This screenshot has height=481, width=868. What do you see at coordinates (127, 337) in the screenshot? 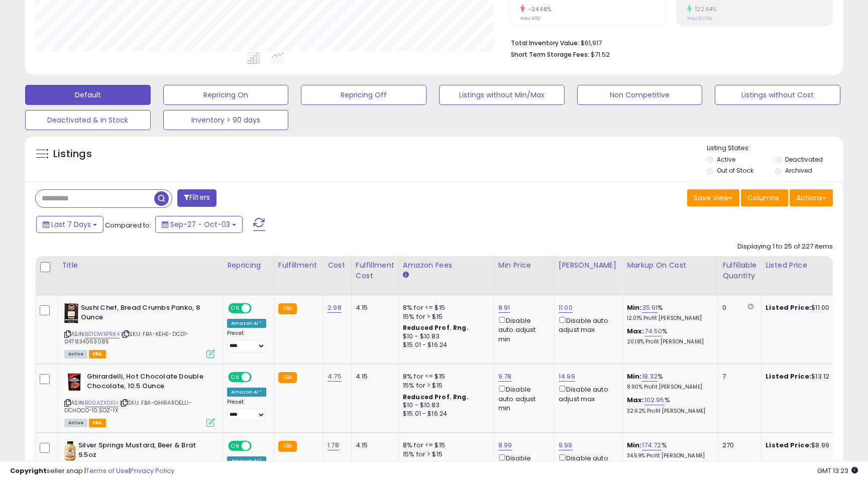
I see `span: | SKU: FBA-KEHE-DC01-047834063085` at bounding box center [127, 337].